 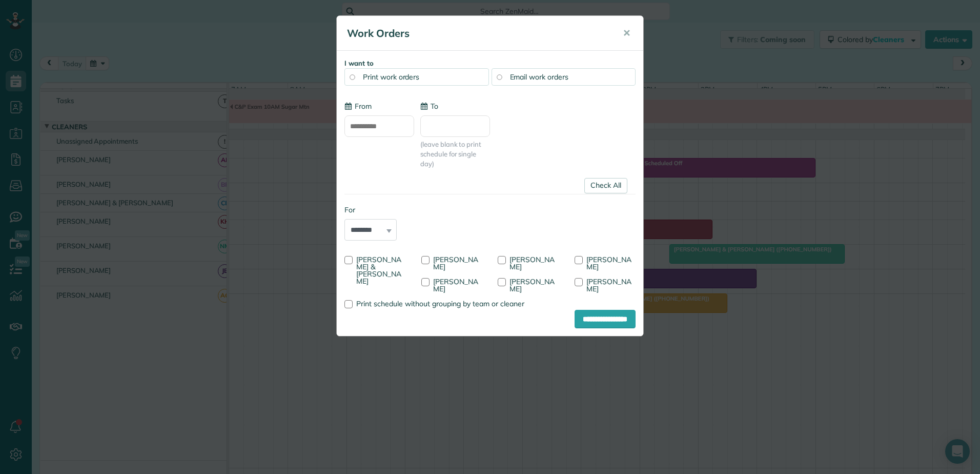 What do you see at coordinates (371, 210) in the screenshot?
I see `label: For` at bounding box center [371, 210].